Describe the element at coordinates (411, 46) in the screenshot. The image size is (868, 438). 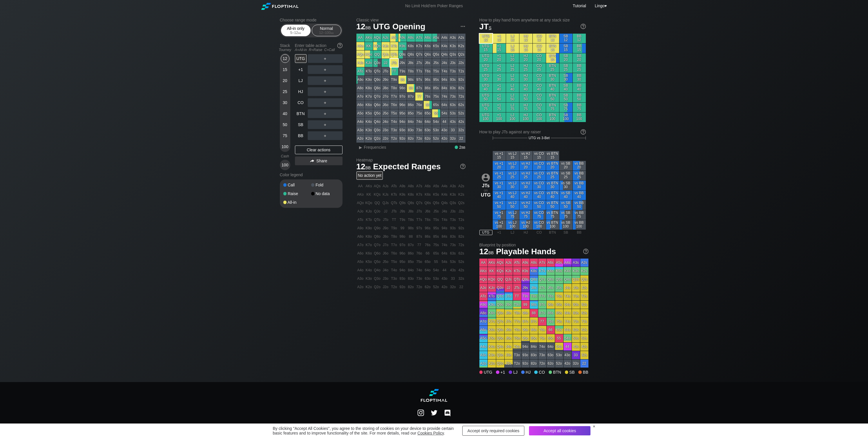
I see `div: K8s` at that location.